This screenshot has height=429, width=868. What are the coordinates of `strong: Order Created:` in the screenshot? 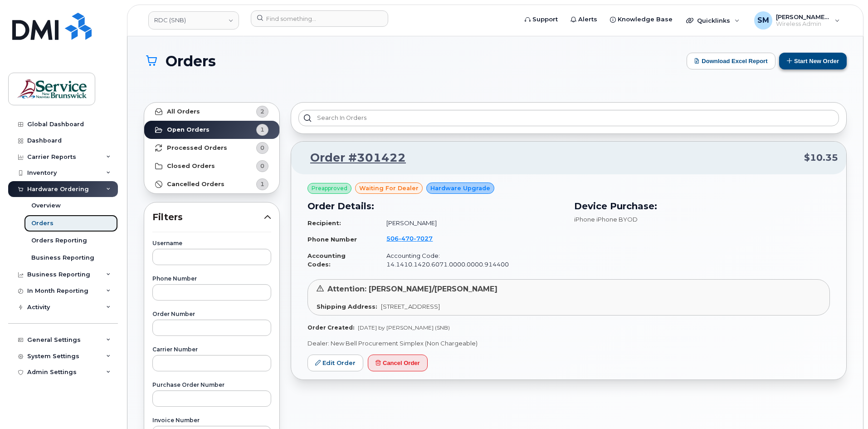 It's located at (330, 327).